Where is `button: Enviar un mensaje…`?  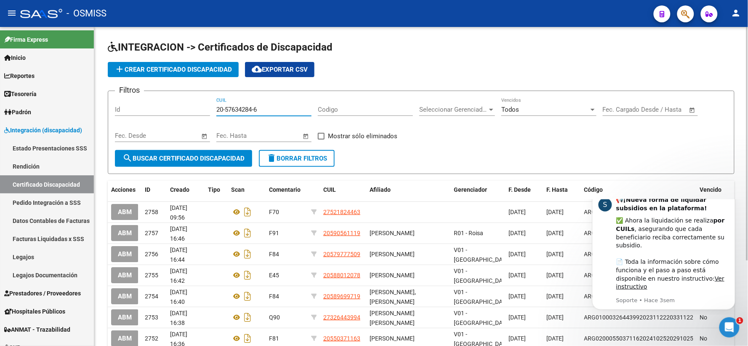
button: Enviar un mensaje… is located at coordinates (151, 279).